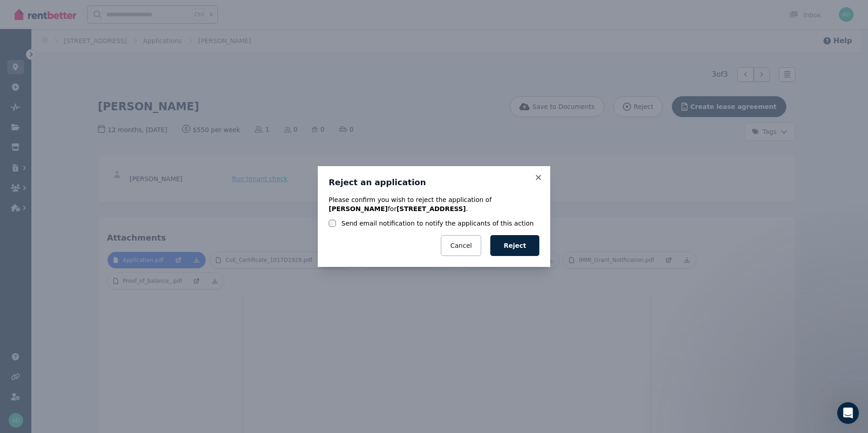 The image size is (868, 433). Describe the element at coordinates (514, 246) in the screenshot. I see `button: Reject` at that location.